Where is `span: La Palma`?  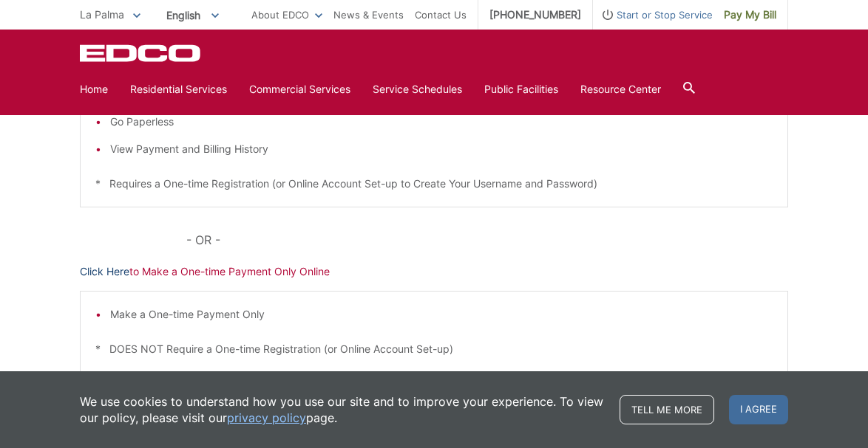 span: La Palma is located at coordinates (102, 14).